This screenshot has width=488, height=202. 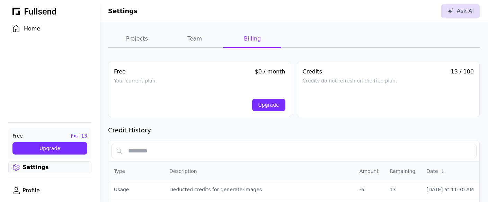 What do you see at coordinates (369, 171) in the screenshot?
I see `div: Amount` at bounding box center [369, 171].